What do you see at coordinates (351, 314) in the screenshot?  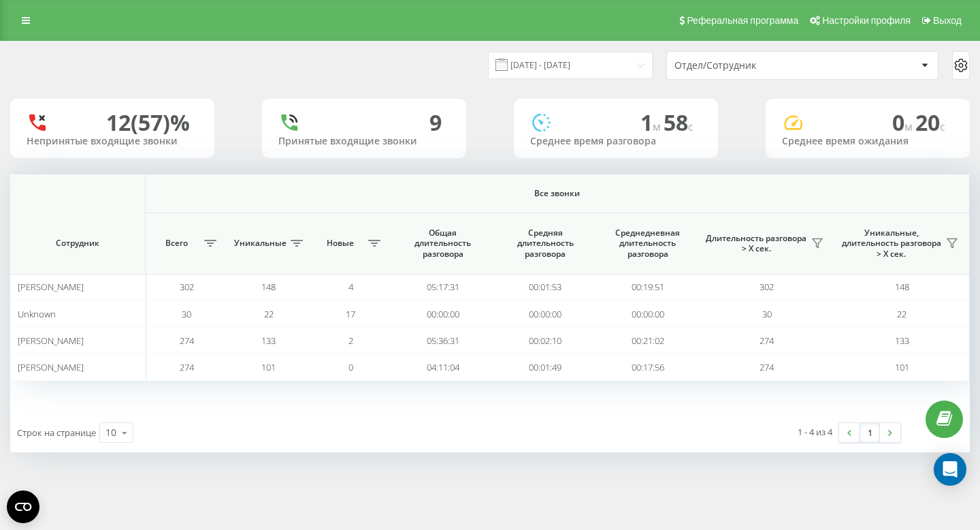 I see `span: 17` at bounding box center [351, 314].